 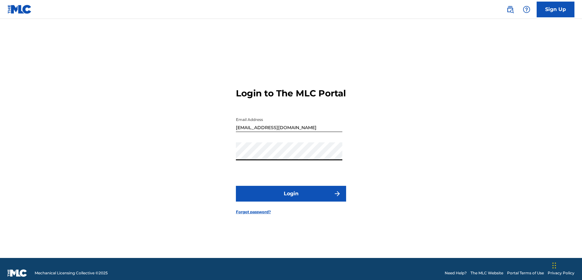 What do you see at coordinates (17, 273) in the screenshot?
I see `img: logo` at bounding box center [17, 273].